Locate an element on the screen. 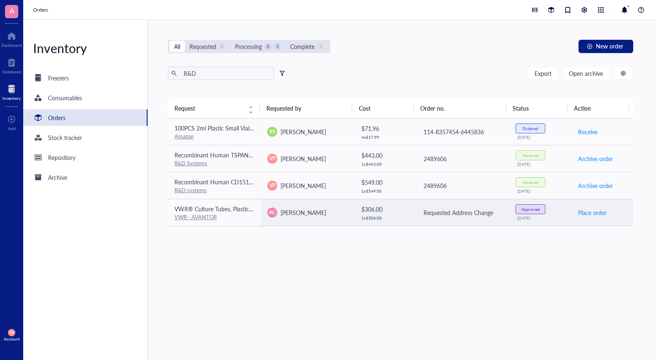  div: 1 x $ 306.00 is located at coordinates (385, 218).